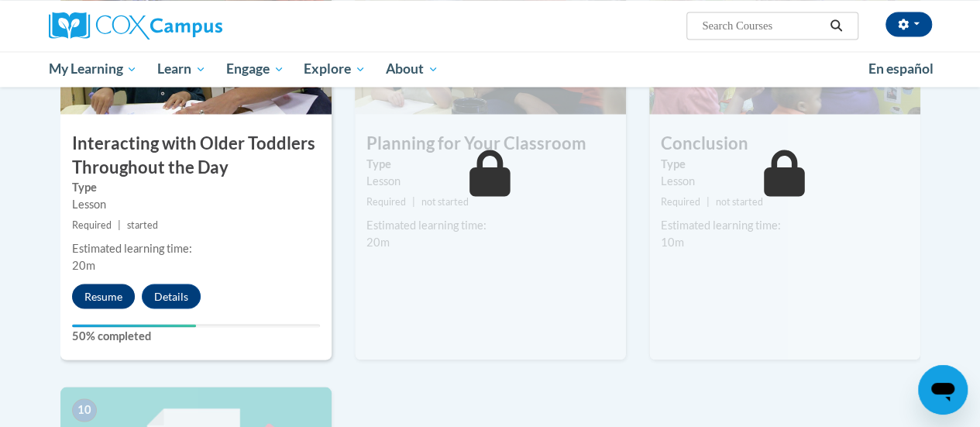  Describe the element at coordinates (196, 155) in the screenshot. I see `h3: Interacting with Older Toddlers Throughout the Day` at that location.